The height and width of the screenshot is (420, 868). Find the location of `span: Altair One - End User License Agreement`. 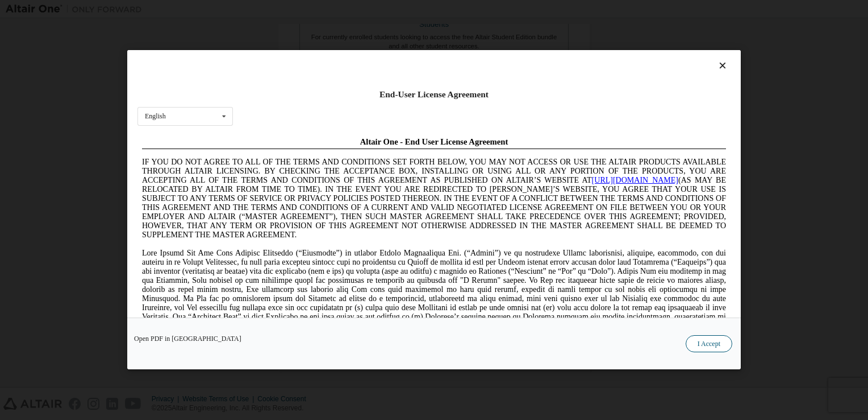

span: Altair One - End User License Agreement is located at coordinates (297, 9).